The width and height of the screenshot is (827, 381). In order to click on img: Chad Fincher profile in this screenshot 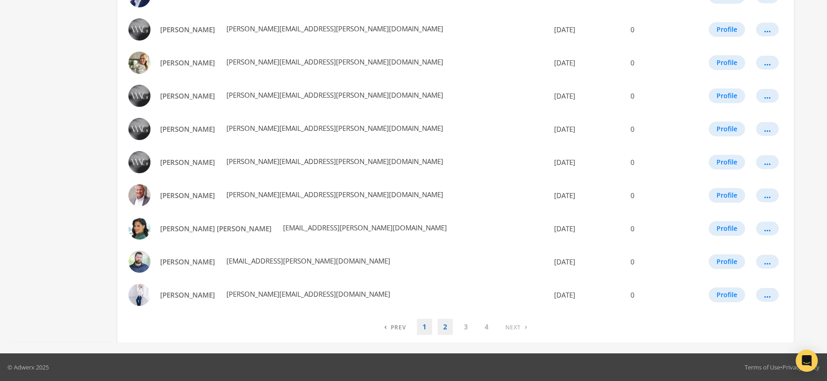, I will do `click(139, 96)`.